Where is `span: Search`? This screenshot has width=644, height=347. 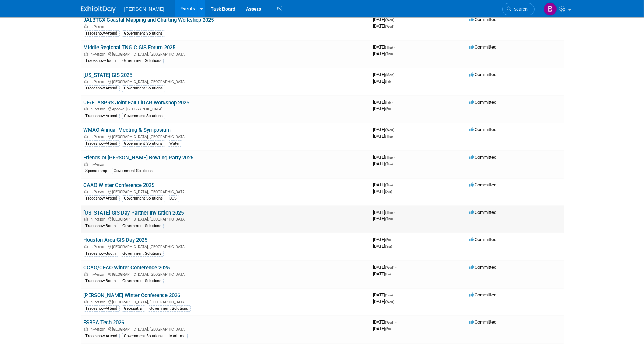 span: Search is located at coordinates (520, 9).